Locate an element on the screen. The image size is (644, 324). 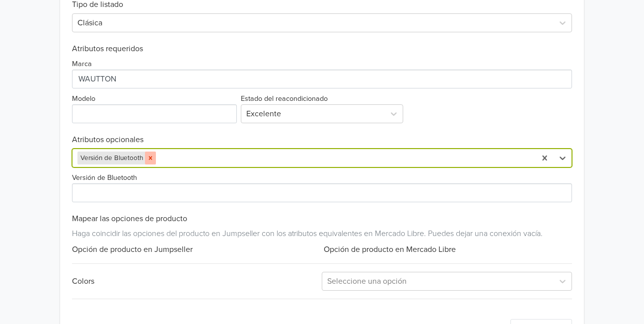
h6: Mapear las opciones de producto is located at coordinates (322, 219).